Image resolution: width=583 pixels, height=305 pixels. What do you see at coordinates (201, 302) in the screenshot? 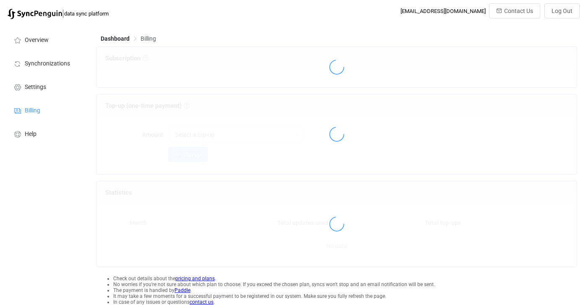
I see `a: contact us` at bounding box center [201, 302].